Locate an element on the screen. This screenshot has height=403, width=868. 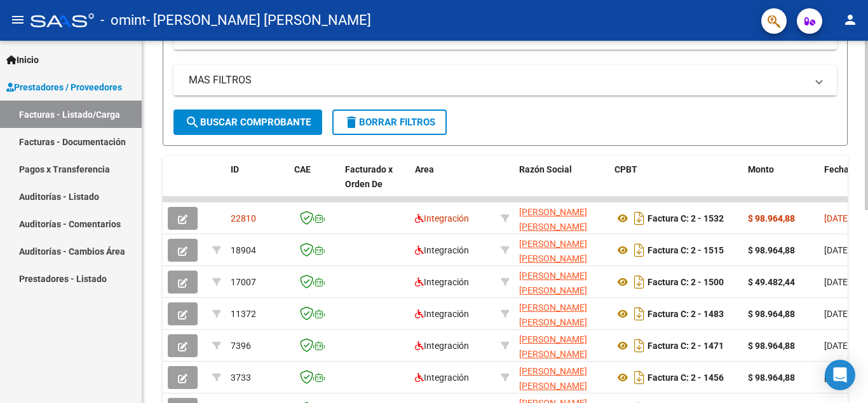
span: 22810 is located at coordinates (244, 218).